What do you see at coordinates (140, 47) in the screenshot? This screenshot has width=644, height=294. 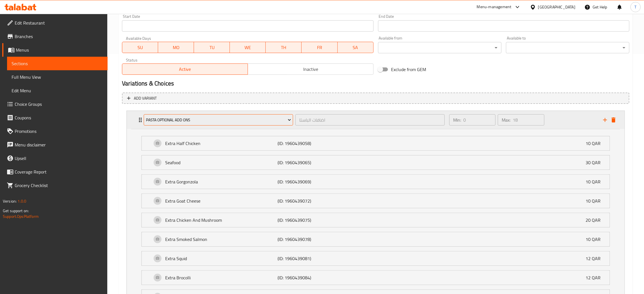 I see `span: SU` at bounding box center [140, 47].